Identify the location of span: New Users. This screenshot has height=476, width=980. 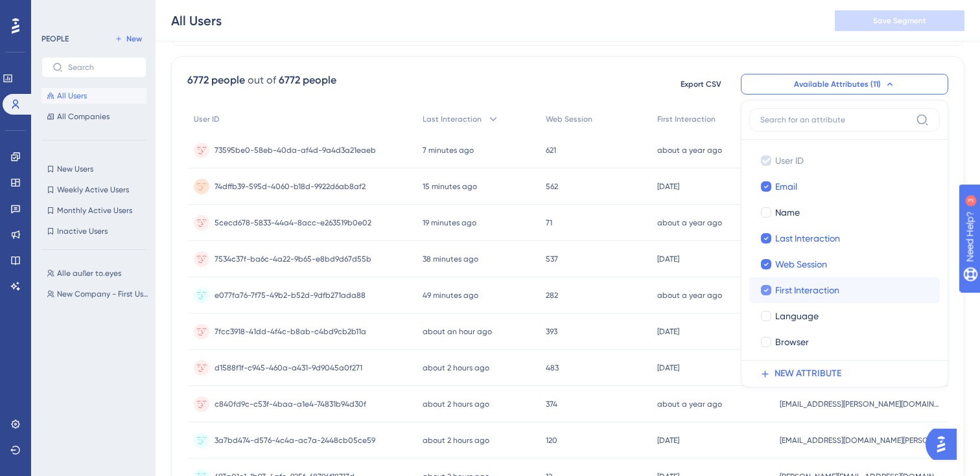
(75, 169).